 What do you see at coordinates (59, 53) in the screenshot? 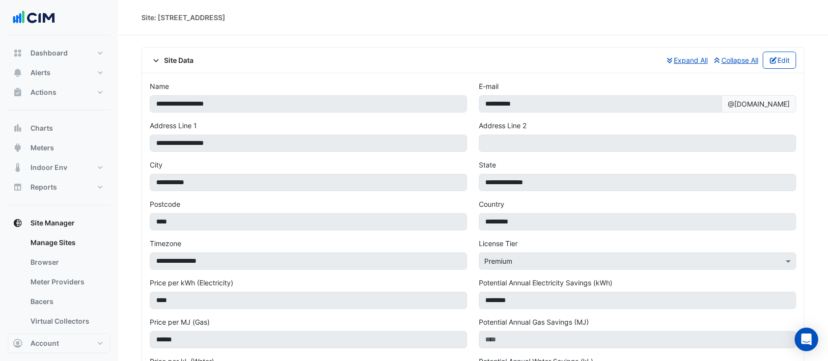
I see `button: Dashboard` at bounding box center [59, 53].